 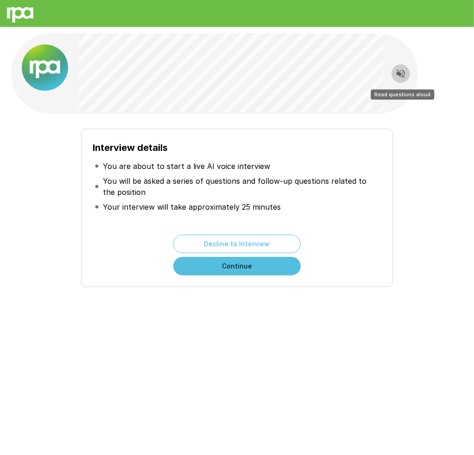 What do you see at coordinates (186, 166) in the screenshot?
I see `p: You are about to start a live AI voice interview` at bounding box center [186, 166].